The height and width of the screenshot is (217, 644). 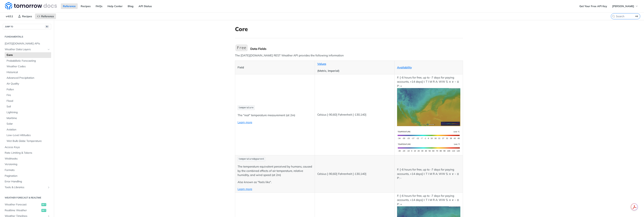 I want to click on button: JUMP TO⌘/, so click(x=27, y=27).